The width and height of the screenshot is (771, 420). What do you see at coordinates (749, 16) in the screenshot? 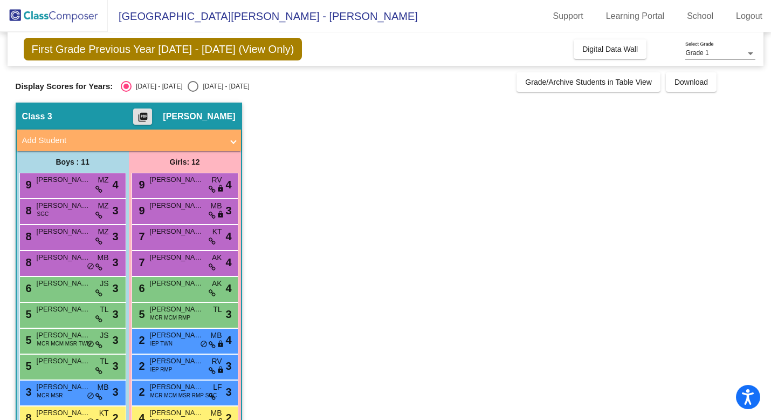
I see `a: Logout` at bounding box center [749, 16].